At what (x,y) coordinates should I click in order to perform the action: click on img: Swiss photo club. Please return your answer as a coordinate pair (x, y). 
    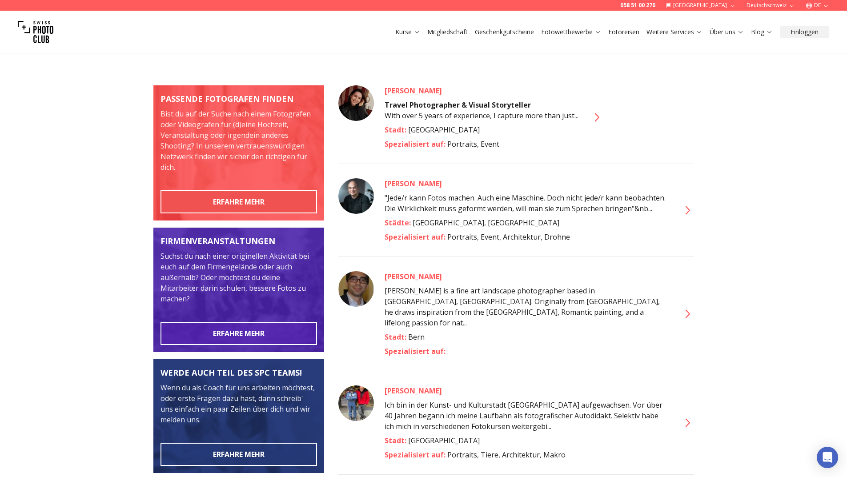
    Looking at the image, I should click on (36, 32).